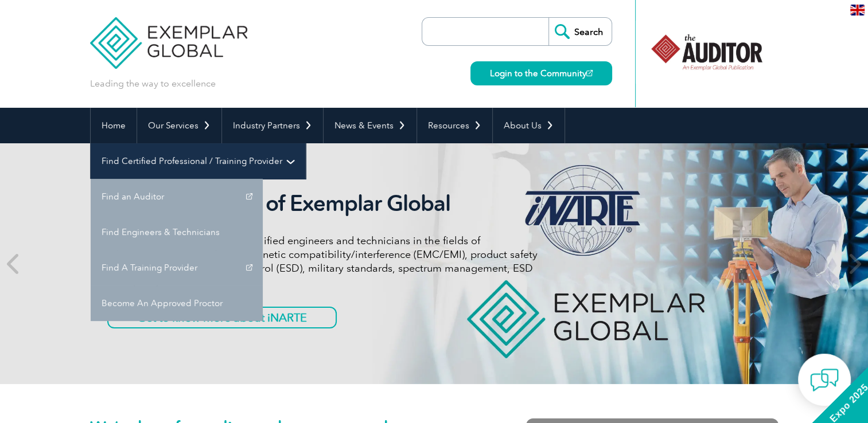 Image resolution: width=868 pixels, height=423 pixels. Describe the element at coordinates (198, 161) in the screenshot. I see `a: Find Certified Professional / Training Provider` at that location.